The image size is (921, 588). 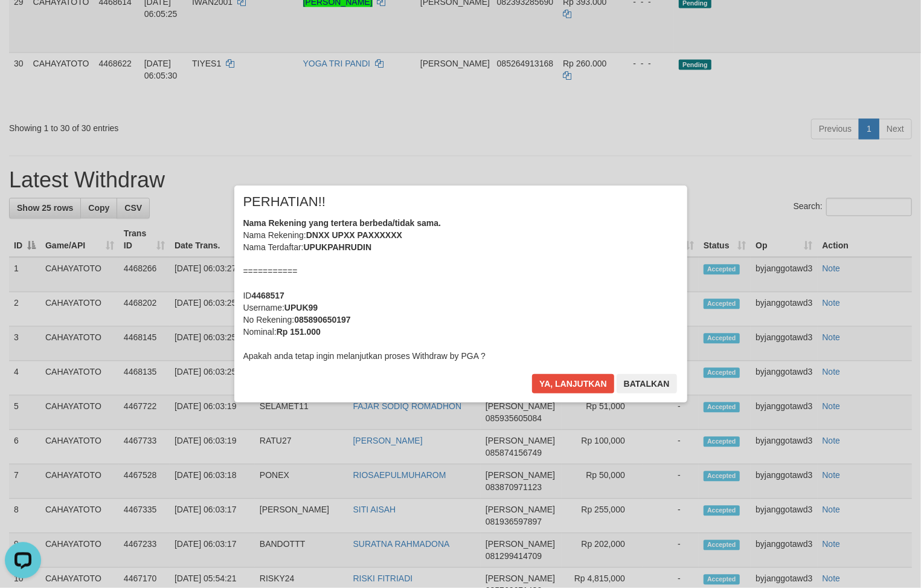 What do you see at coordinates (647, 383) in the screenshot?
I see `button: Batalkan` at bounding box center [647, 383].